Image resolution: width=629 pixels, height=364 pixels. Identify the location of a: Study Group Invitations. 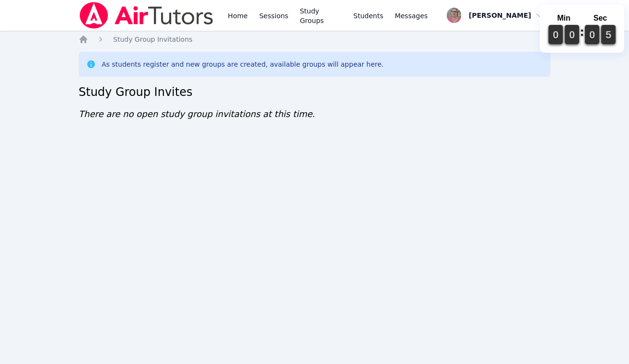
(153, 40).